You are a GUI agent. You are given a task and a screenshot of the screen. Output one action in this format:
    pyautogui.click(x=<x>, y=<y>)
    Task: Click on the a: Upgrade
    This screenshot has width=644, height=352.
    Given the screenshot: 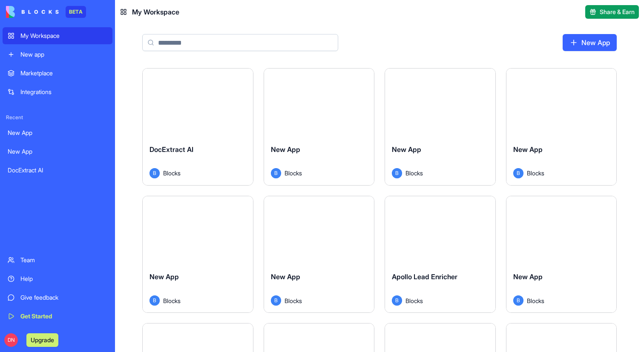 What is the action you would take?
    pyautogui.click(x=42, y=340)
    